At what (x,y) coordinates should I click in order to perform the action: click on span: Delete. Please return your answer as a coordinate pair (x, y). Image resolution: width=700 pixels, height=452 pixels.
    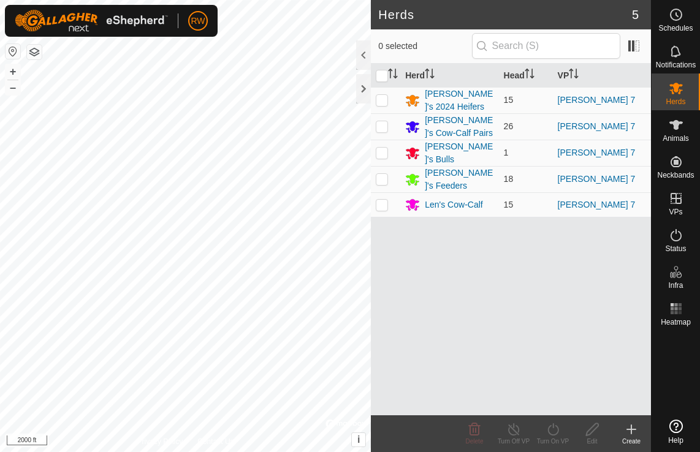
    Looking at the image, I should click on (474, 441).